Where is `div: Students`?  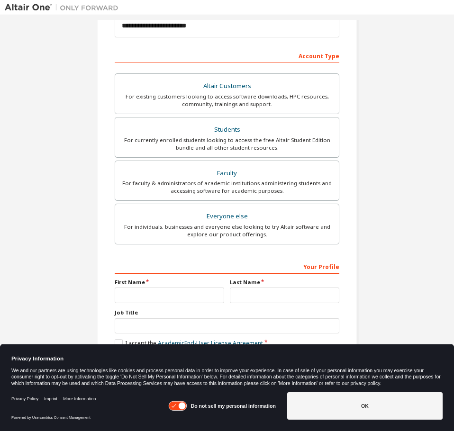 div: Students is located at coordinates (227, 130).